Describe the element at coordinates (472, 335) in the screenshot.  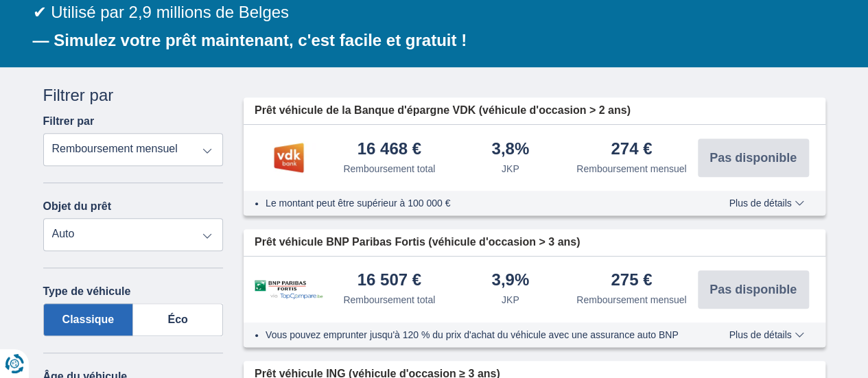
I see `font: Vous pouvez emprunter jusqu'à 120 % du prix d'achat du véhicule avec une assurance auto BNP` at that location.